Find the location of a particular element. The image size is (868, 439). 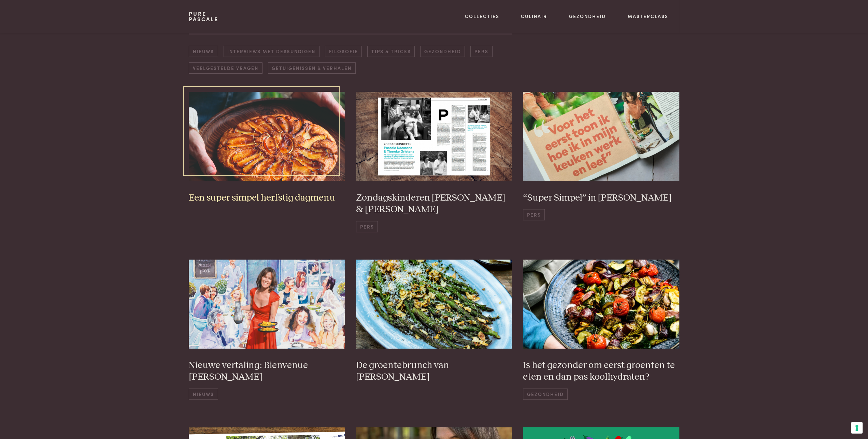

button: Uw voorkeuren voor toestemming voor trackingtechnologieën is located at coordinates (856, 428).